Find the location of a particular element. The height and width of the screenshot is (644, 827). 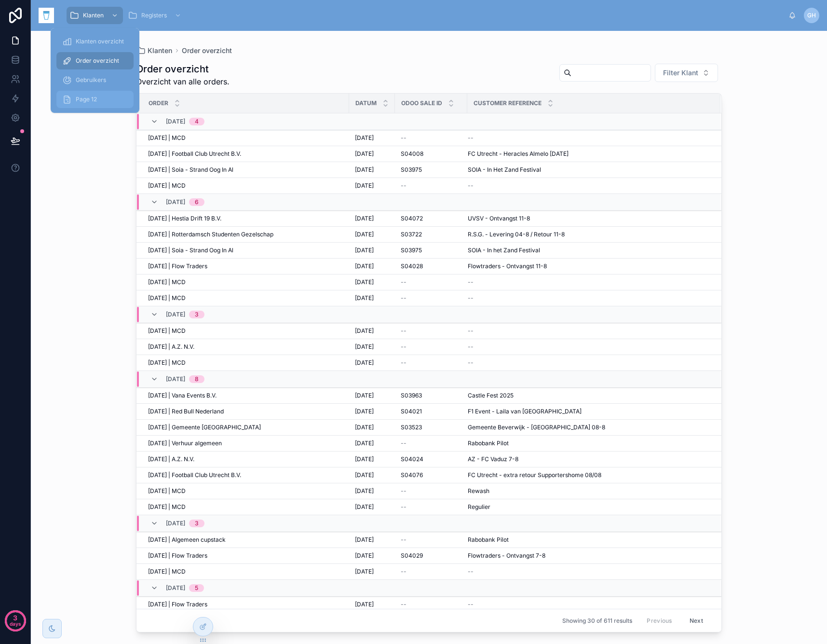

div: 4 is located at coordinates (197, 122).